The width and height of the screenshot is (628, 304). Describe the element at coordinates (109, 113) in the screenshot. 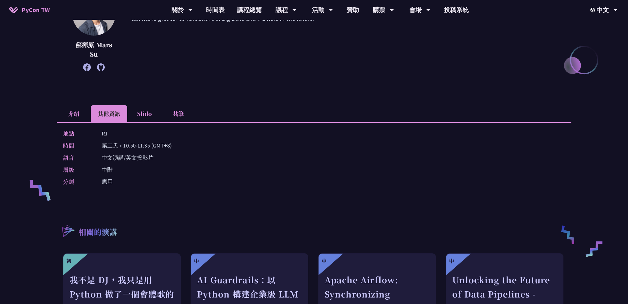

I see `li: 其他資訊` at that location.